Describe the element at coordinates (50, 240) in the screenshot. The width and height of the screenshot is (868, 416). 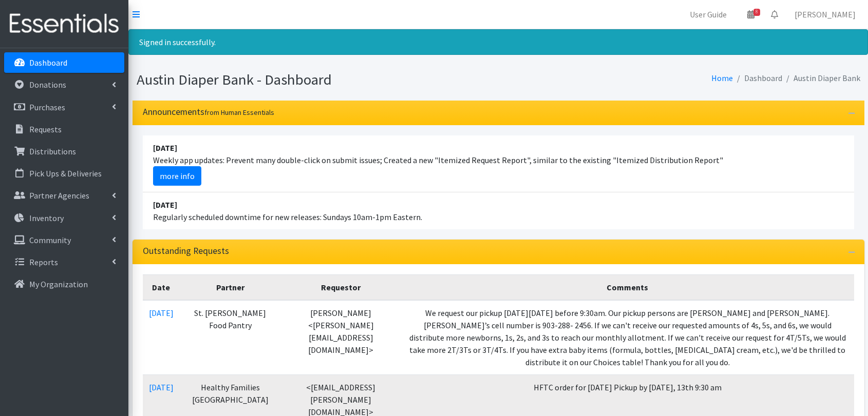
I see `p: Community` at that location.